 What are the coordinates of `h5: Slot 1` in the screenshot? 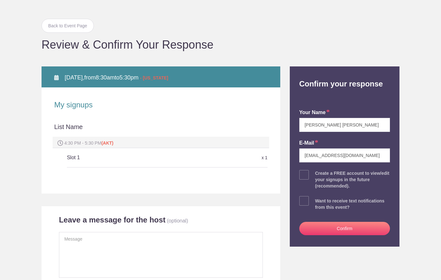 It's located at (134, 157).